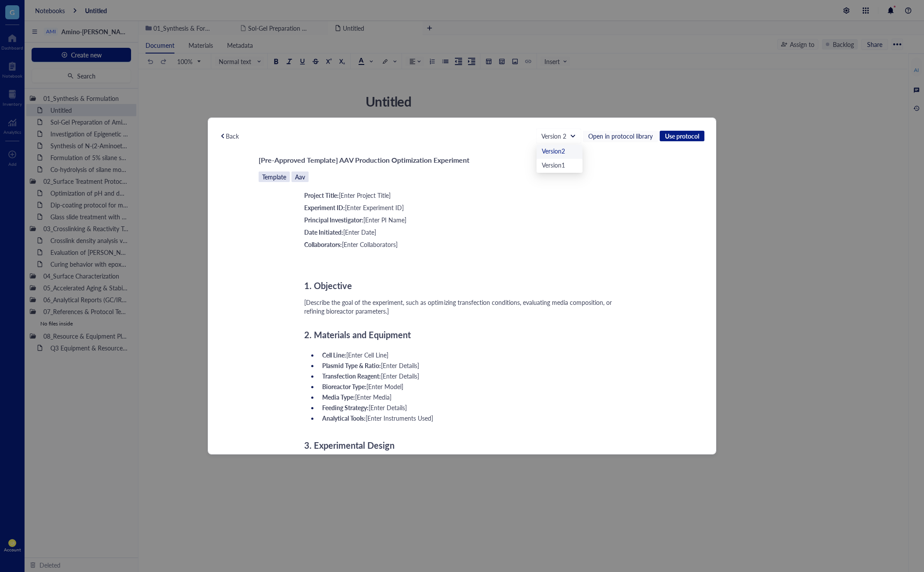 The height and width of the screenshot is (572, 924). Describe the element at coordinates (557, 136) in the screenshot. I see `span: Version 2` at that location.